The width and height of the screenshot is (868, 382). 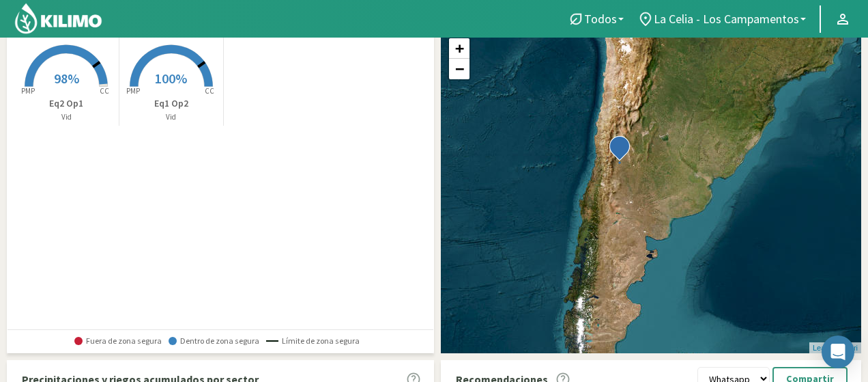 I want to click on span: Fuera de zona segura, so click(x=118, y=341).